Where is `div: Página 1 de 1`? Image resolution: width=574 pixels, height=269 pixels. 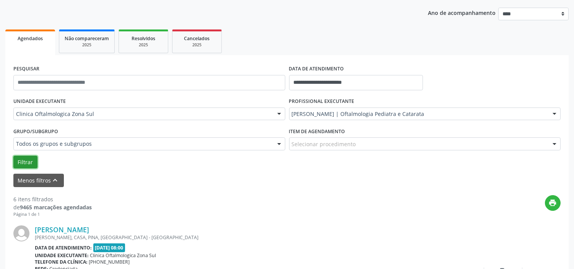 div: Página 1 de 1 is located at coordinates (52, 214).